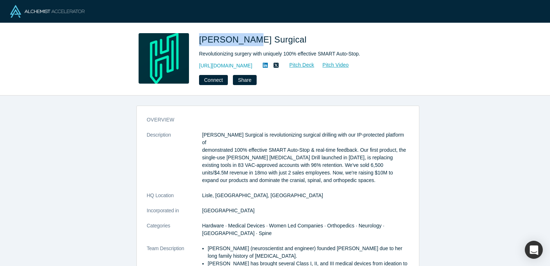 Image resolution: width=550 pixels, height=266 pixels. I want to click on img: Alchemist Logo, so click(47, 11).